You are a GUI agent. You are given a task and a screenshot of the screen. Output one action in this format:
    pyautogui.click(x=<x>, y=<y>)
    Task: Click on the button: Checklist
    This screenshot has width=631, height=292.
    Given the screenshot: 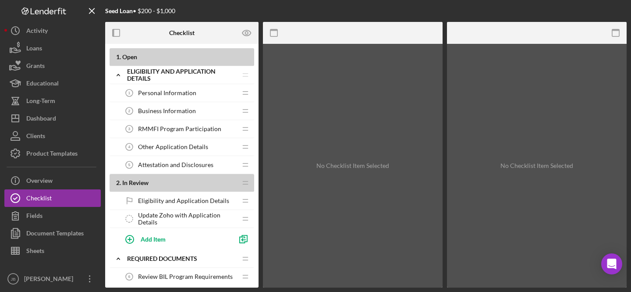 What is the action you would take?
    pyautogui.click(x=53, y=198)
    